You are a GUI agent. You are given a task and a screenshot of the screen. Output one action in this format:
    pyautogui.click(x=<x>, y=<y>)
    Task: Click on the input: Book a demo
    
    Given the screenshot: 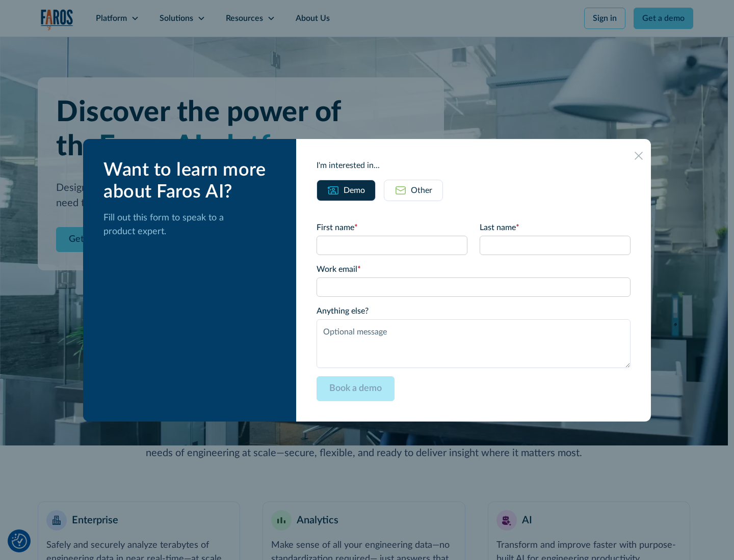 What is the action you would take?
    pyautogui.click(x=355, y=389)
    